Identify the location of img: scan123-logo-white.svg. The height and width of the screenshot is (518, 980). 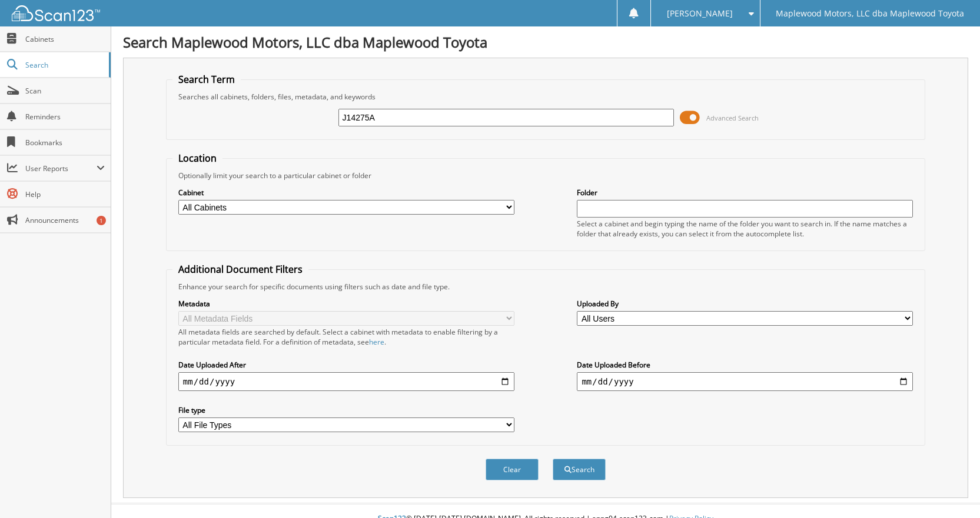
(56, 13).